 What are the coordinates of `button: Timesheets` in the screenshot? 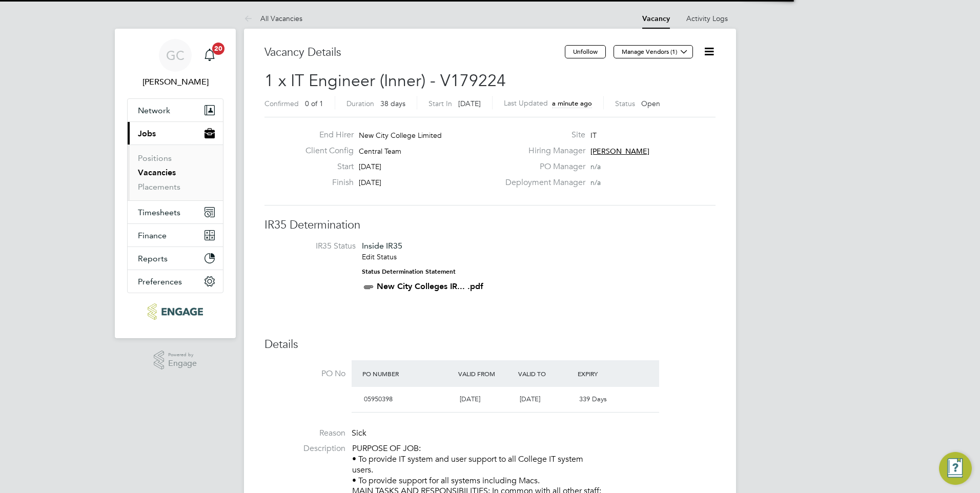 It's located at (175, 212).